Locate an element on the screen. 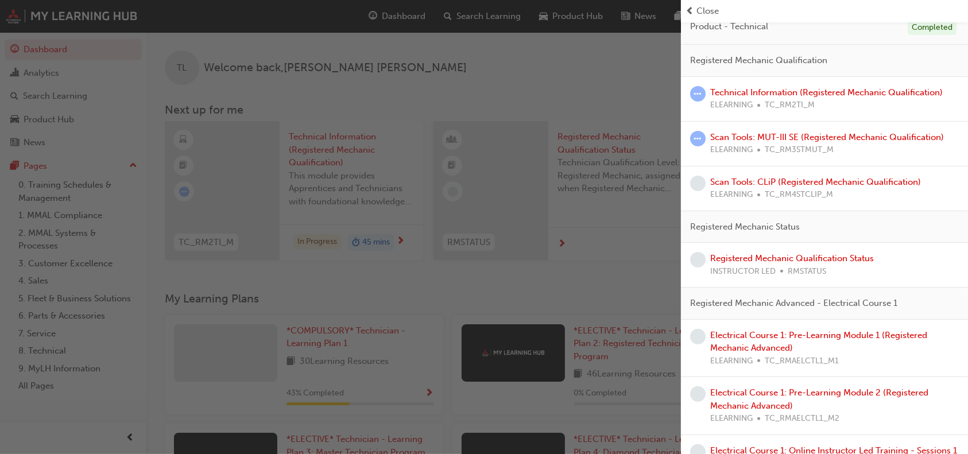 This screenshot has width=968, height=454. div: Completed is located at coordinates (932, 28).